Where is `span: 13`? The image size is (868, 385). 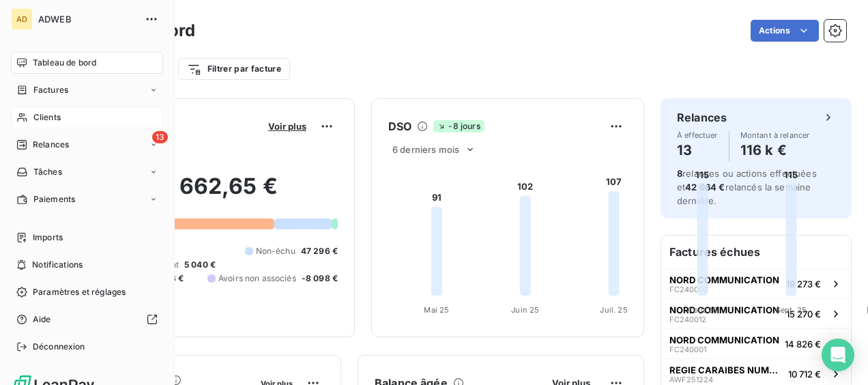 span: 13 is located at coordinates (159, 137).